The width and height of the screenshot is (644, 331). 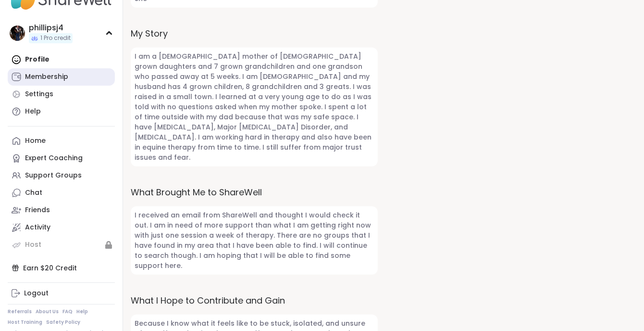 What do you see at coordinates (37, 228) in the screenshot?
I see `div: Activity` at bounding box center [37, 228].